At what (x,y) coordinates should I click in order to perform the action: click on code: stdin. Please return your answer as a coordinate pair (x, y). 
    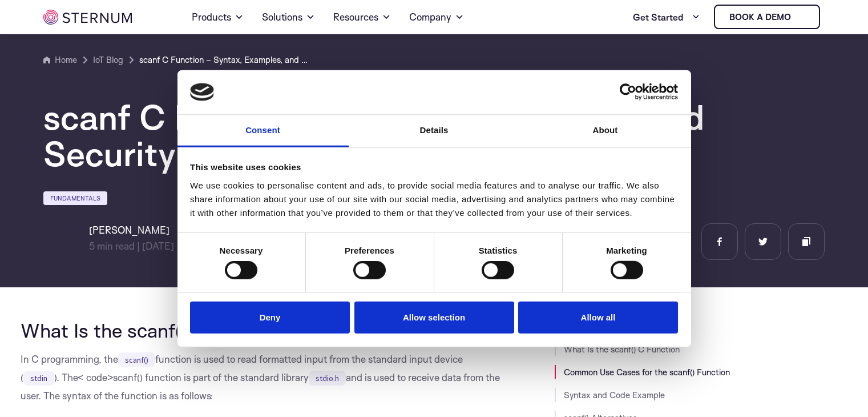
    Looking at the image, I should click on (39, 378).